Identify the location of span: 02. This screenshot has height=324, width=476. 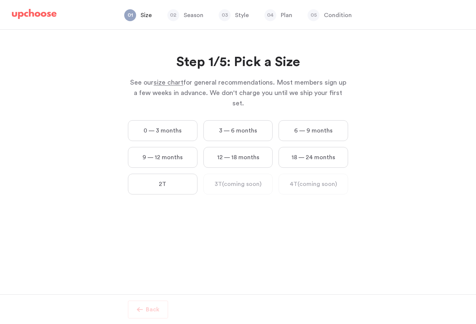
(173, 15).